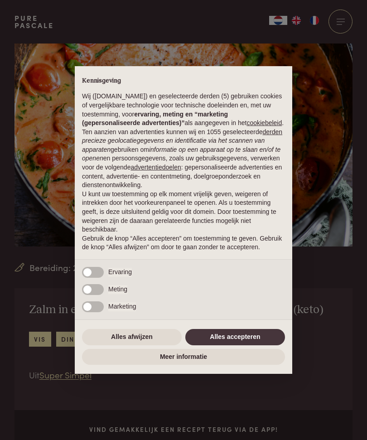 The height and width of the screenshot is (440, 367). I want to click on h2: Kennisgeving, so click(183, 81).